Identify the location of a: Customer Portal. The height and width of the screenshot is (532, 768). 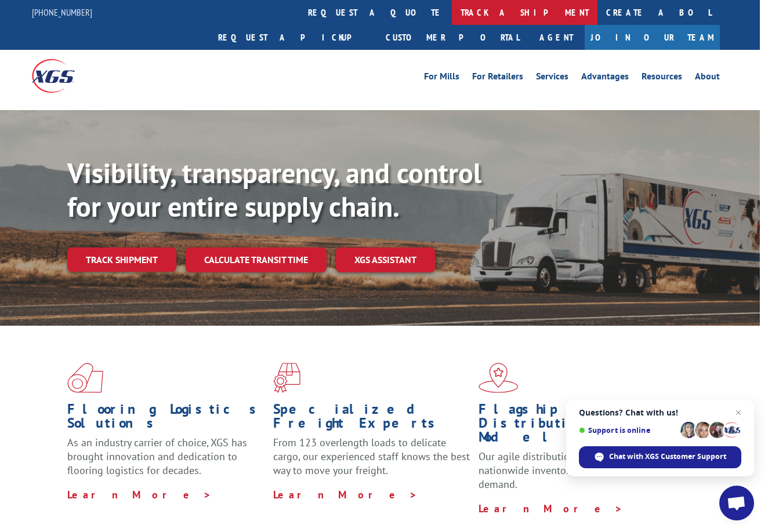
(453, 37).